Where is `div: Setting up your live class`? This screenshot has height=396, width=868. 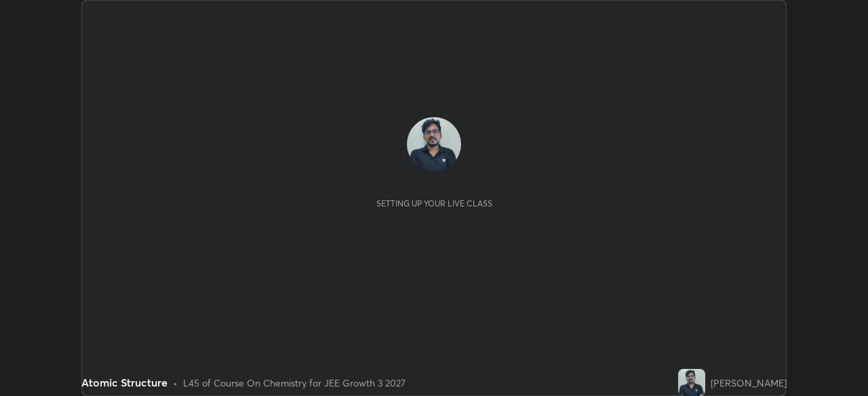 div: Setting up your live class is located at coordinates (434, 203).